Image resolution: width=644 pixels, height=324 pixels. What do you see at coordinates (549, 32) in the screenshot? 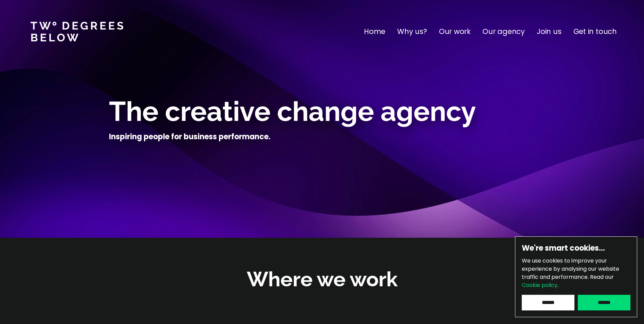
I see `p: Join us` at bounding box center [549, 32].